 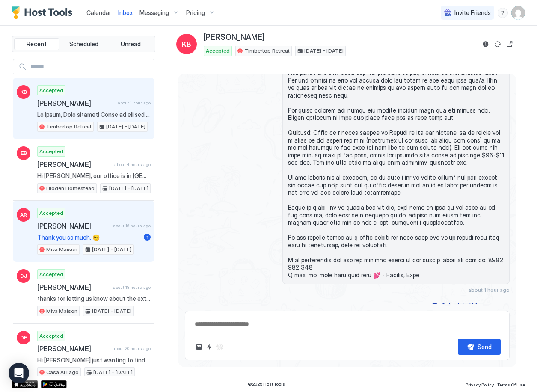 What do you see at coordinates (470, 306) in the screenshot?
I see `button: Scheduled Messages` at bounding box center [470, 306].